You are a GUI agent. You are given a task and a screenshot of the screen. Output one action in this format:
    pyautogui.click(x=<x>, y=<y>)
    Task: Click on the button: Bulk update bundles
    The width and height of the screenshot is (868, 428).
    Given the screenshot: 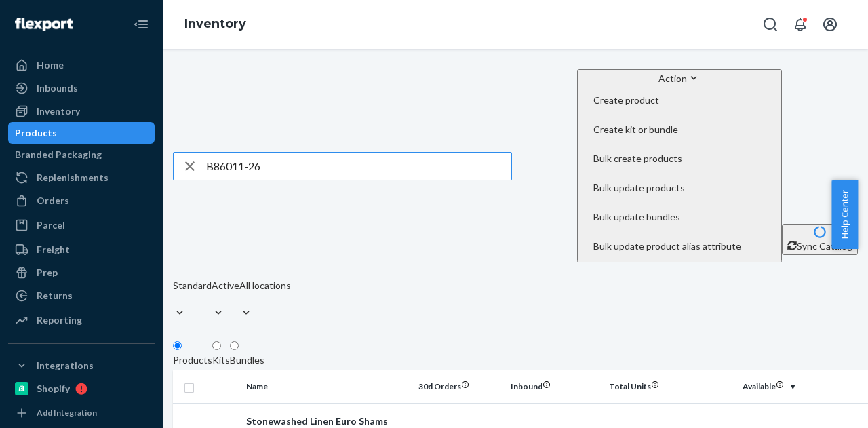 What is the action you would take?
    pyautogui.click(x=680, y=216)
    